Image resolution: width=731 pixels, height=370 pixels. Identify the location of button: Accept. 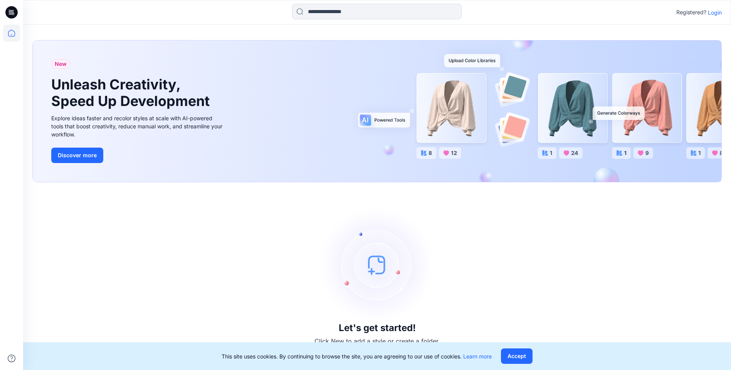
(516, 356).